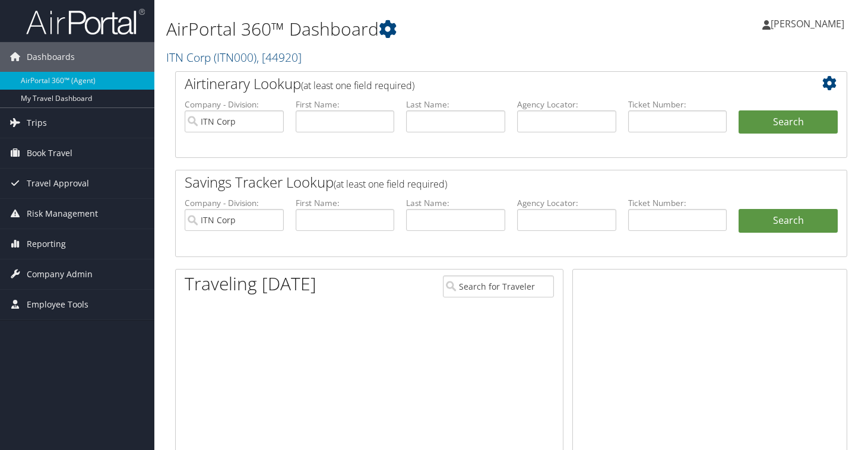  I want to click on h2: Airtinerary Lookup, so click(483, 84).